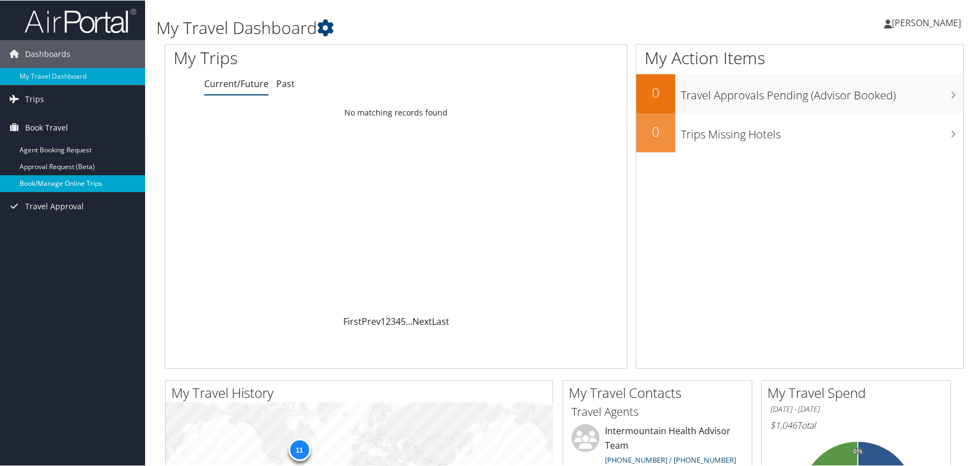 The image size is (980, 466). Describe the element at coordinates (800, 93) in the screenshot. I see `a: 0Travel Approvals Pending (Advisor Booked)` at that location.